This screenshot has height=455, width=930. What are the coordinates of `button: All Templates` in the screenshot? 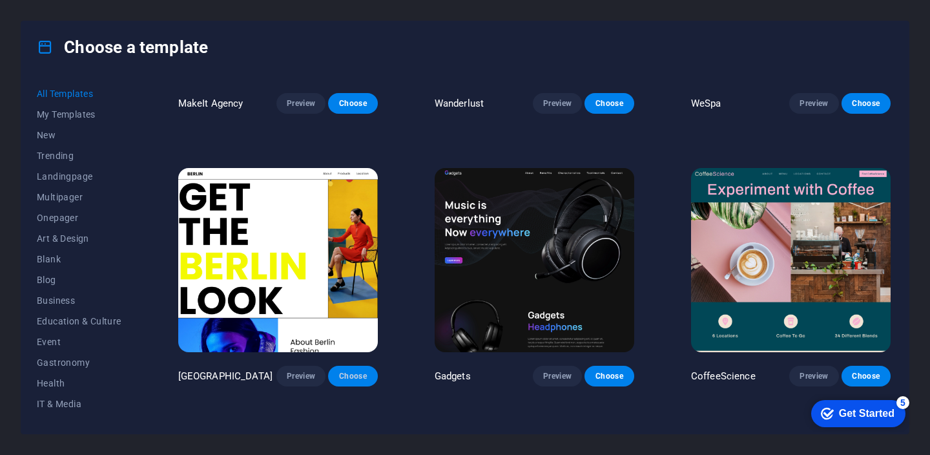 It's located at (79, 94).